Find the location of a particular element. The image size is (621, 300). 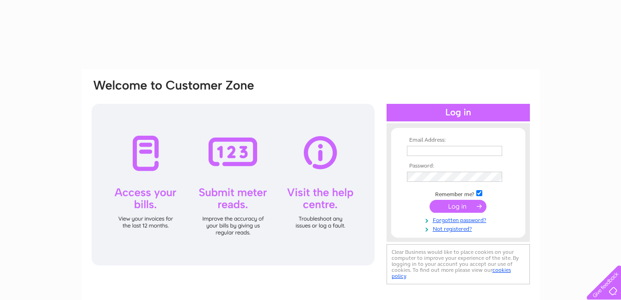

a: cookies policy is located at coordinates (451, 273).